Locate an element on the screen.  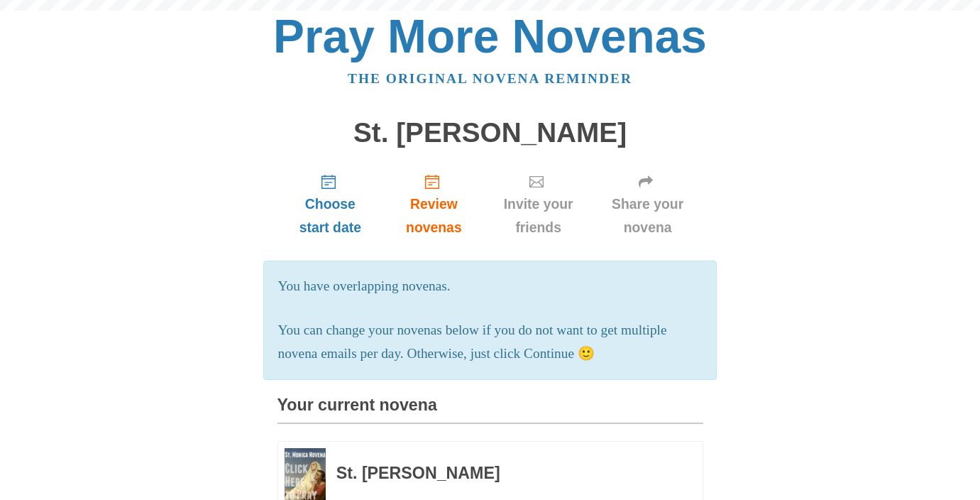
span: Choose start date is located at coordinates (331, 216).